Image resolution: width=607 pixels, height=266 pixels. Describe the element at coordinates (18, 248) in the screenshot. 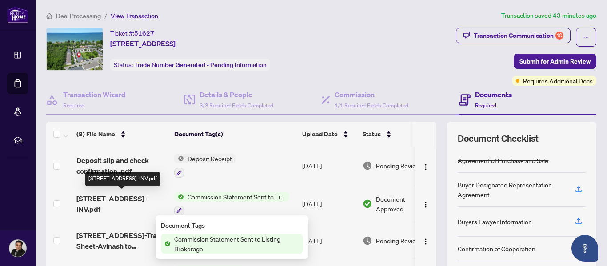

I see `img: Profile Icon` at that location.